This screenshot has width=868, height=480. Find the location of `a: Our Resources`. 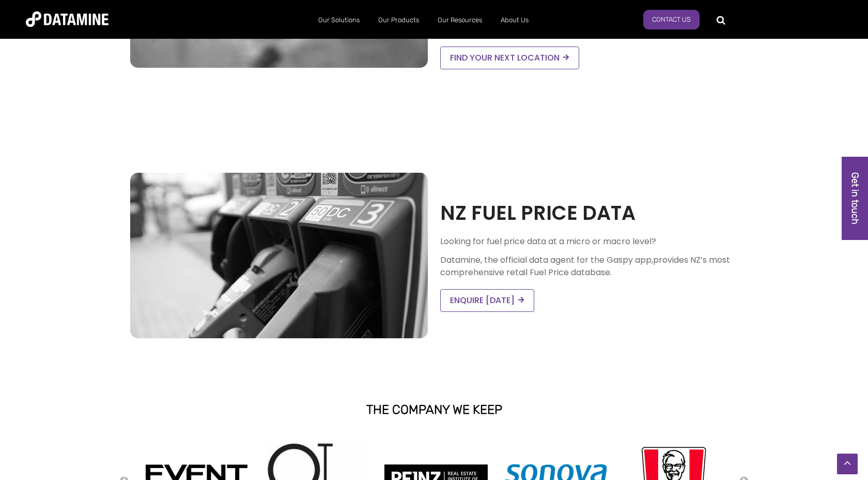

a: Our Resources is located at coordinates (460, 20).